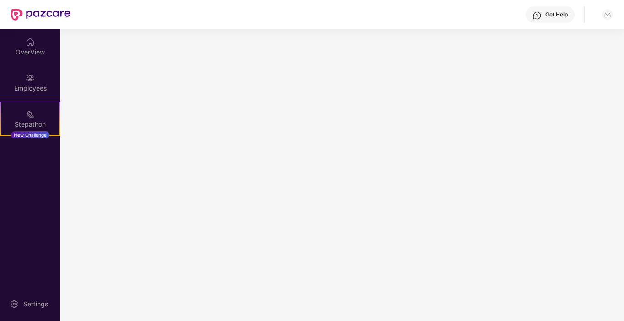  I want to click on img: svg+xml;base64,PHN2ZyBpZD0iU2V0dGluZy0yMHgyMCIgeG1sbnM9Imh0dHA6Ly93d3cudzMub3JnLzIwMDAvc3ZnIiB3aW..., so click(14, 304).